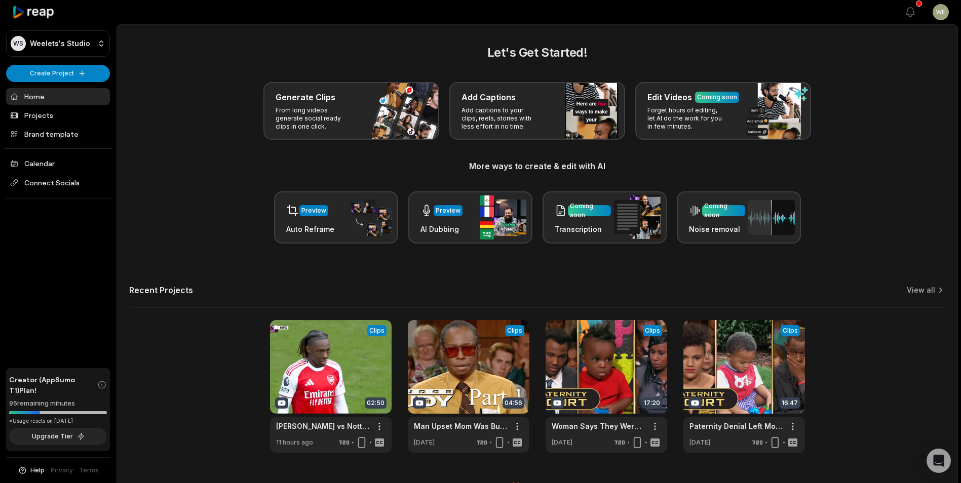  What do you see at coordinates (598, 426) in the screenshot?
I see `a: Woman Says They Were On A "Break" (Full Episode) | Paternity Court` at bounding box center [598, 426].